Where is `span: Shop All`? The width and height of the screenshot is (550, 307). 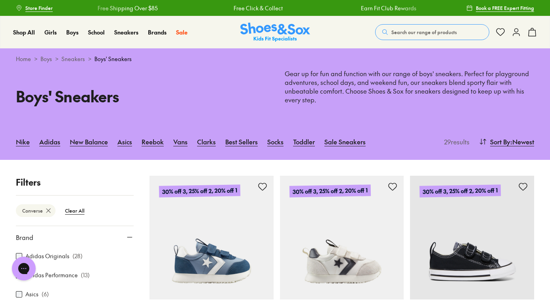
span: Shop All is located at coordinates (24, 32).